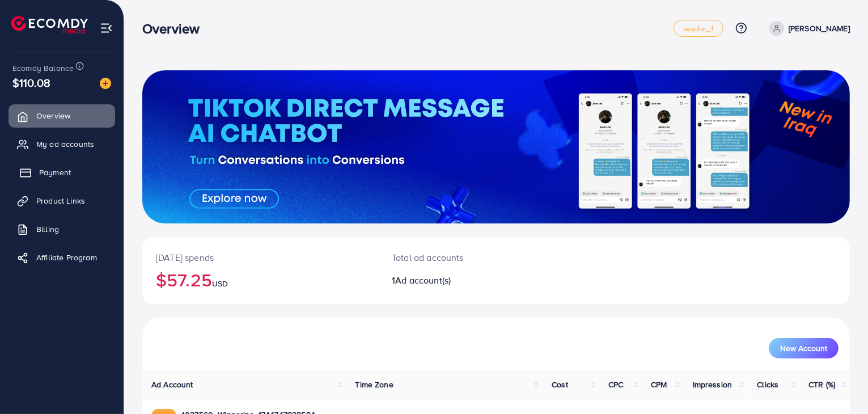  I want to click on h2: 1, so click(466, 280).